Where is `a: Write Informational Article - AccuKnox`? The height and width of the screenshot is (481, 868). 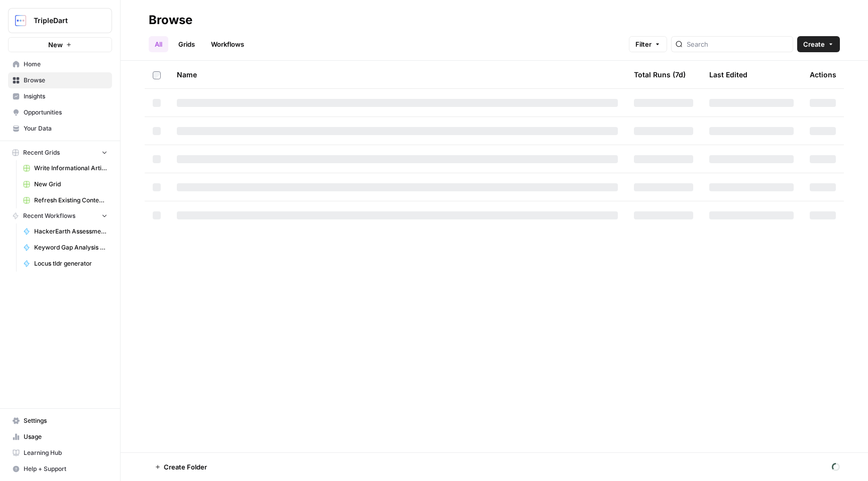
a: Write Informational Article - AccuKnox is located at coordinates (65, 168).